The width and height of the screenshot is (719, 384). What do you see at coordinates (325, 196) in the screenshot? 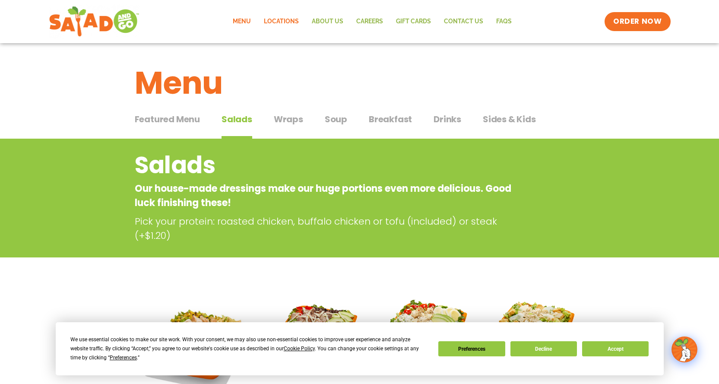
I see `p: Our house-made dressings make our huge portions even more delicious. Good luck finishing these!` at bounding box center [325, 196].